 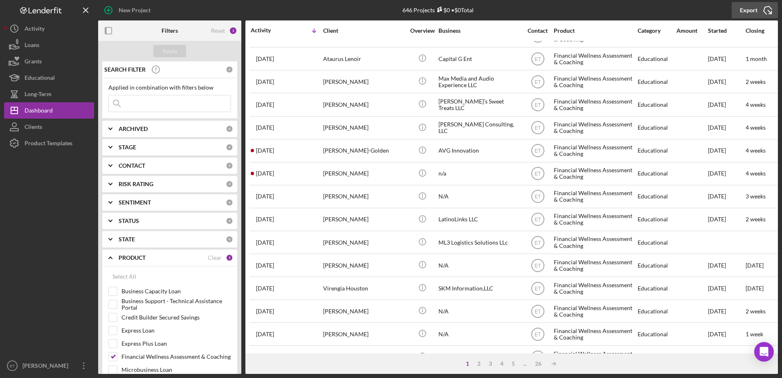 What do you see at coordinates (479, 173) in the screenshot?
I see `div: n/a` at bounding box center [479, 173].